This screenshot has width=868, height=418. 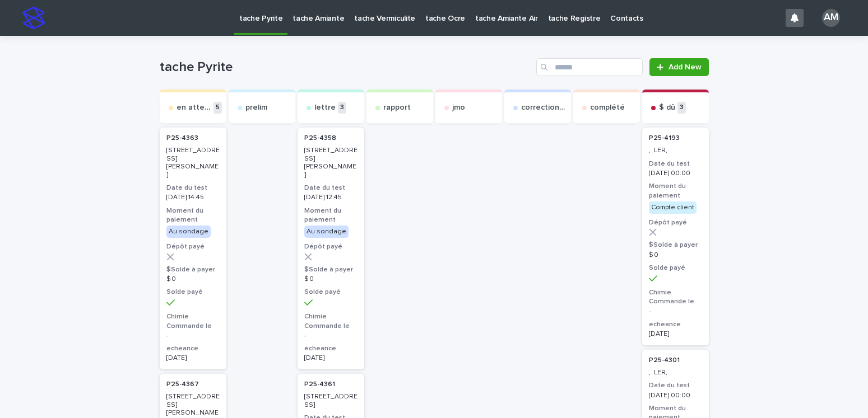 I want to click on p: complété, so click(x=607, y=108).